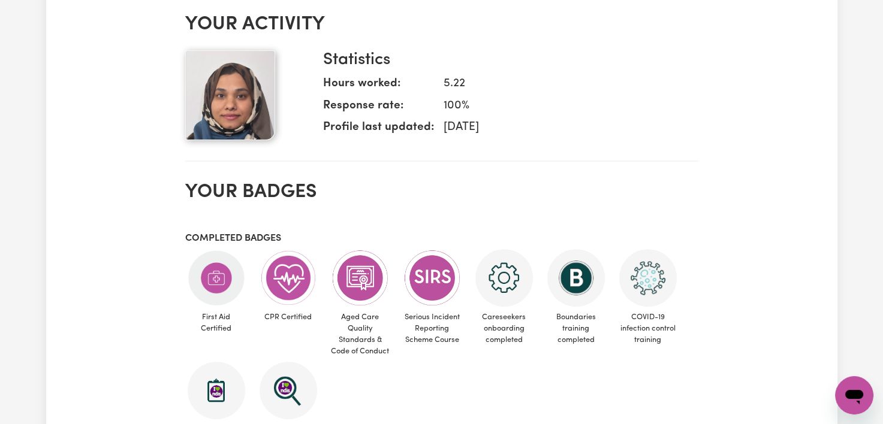 This screenshot has height=424, width=883. I want to click on span: Boundaries training completed, so click(576, 329).